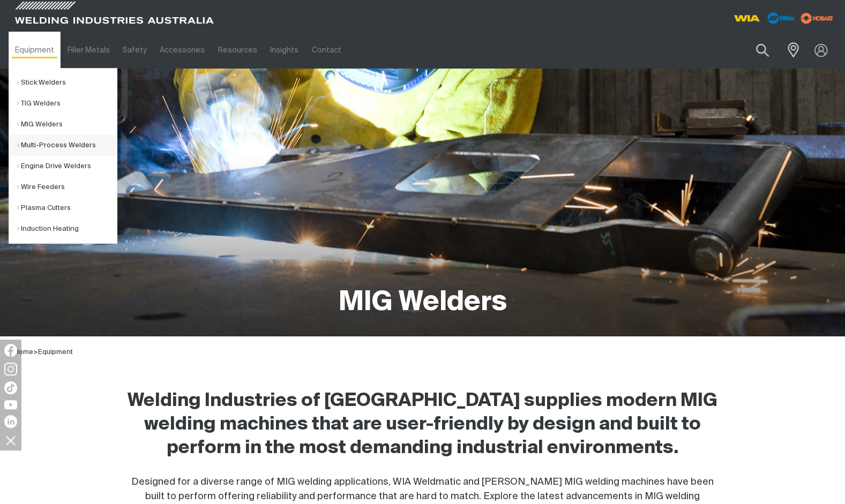 This screenshot has height=504, width=845. Describe the element at coordinates (67, 145) in the screenshot. I see `a: Multi-Process Welders` at that location.